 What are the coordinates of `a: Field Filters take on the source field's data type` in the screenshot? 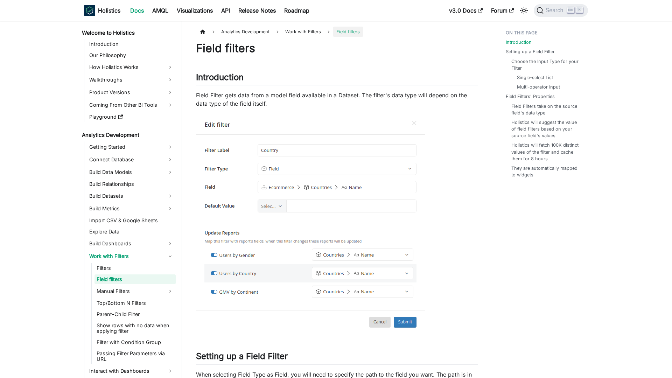 It's located at (546, 109).